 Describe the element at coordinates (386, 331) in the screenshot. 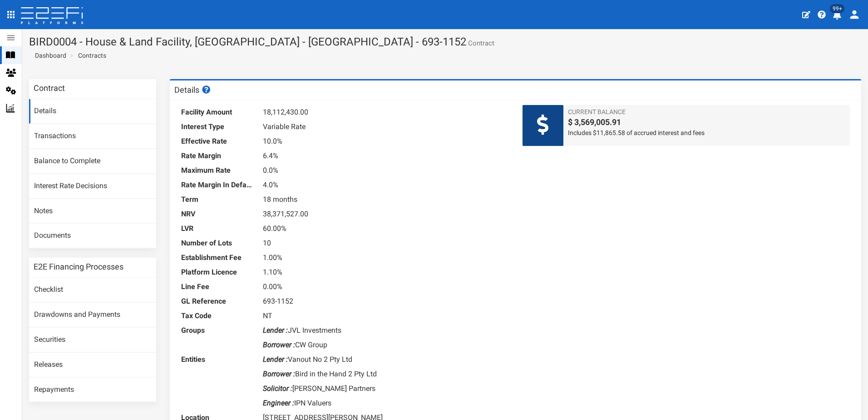

I see `dd: JVL Investments` at that location.